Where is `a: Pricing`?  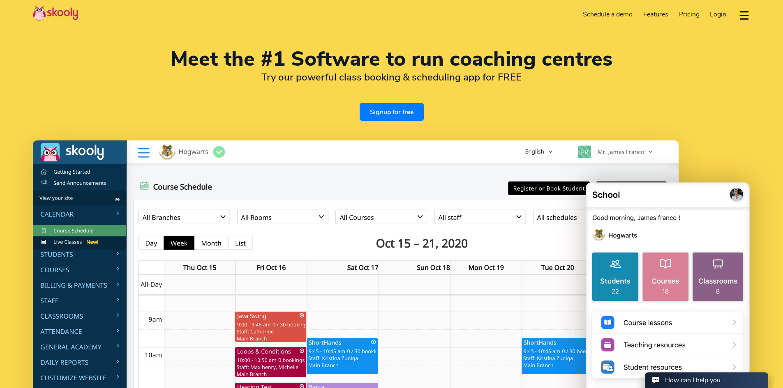
a: Pricing is located at coordinates (689, 14).